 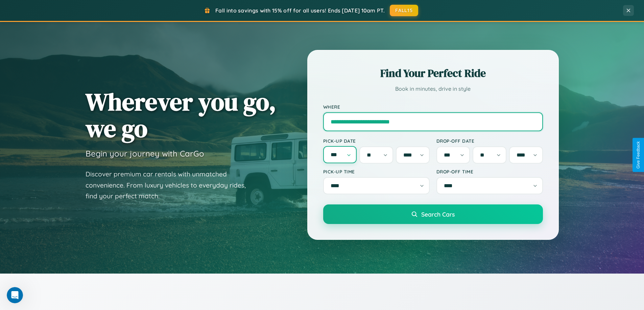 What do you see at coordinates (490, 171) in the screenshot?
I see `label: Drop-off Time` at bounding box center [490, 171].